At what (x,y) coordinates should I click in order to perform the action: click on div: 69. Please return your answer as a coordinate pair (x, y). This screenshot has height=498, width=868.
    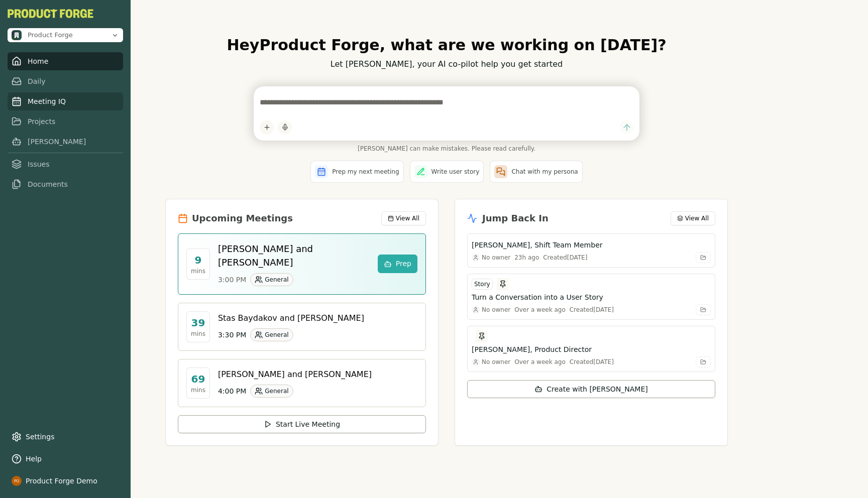
    Looking at the image, I should click on (199, 379).